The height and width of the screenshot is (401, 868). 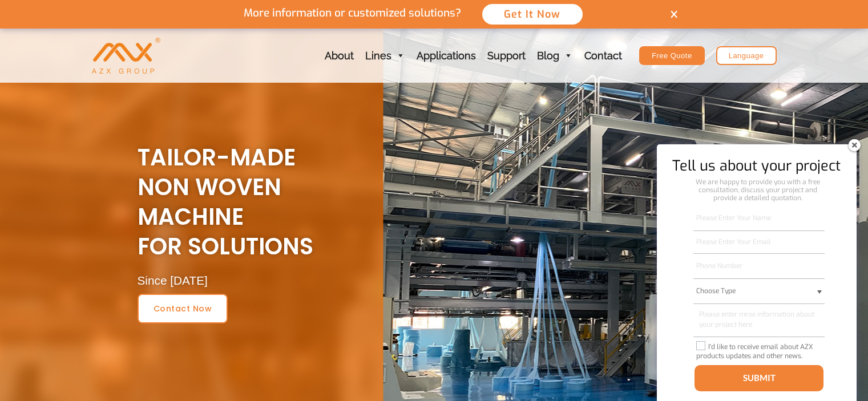 What do you see at coordinates (506, 55) in the screenshot?
I see `a: Support` at bounding box center [506, 55].